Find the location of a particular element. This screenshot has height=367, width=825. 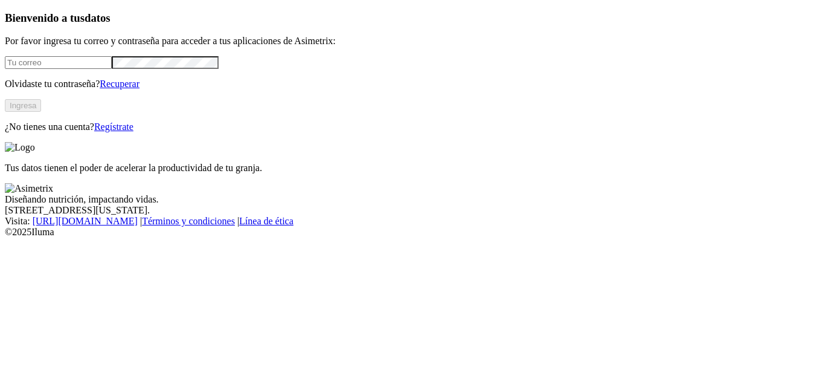

p: ¿No tienes una cuenta? is located at coordinates (412, 127).